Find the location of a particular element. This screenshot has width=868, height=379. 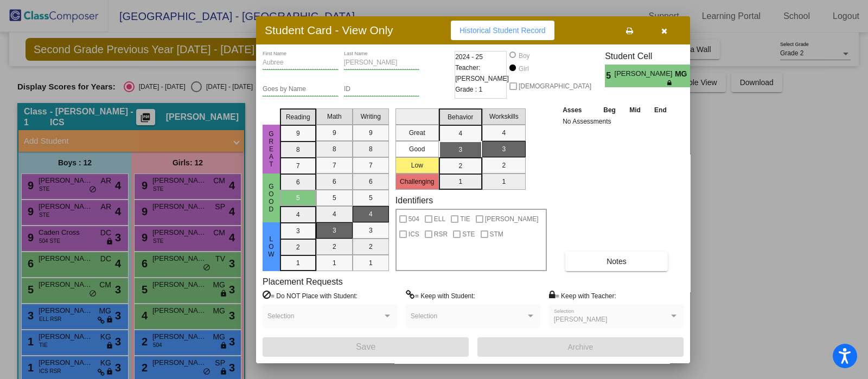

span: 5 is located at coordinates (609, 76).